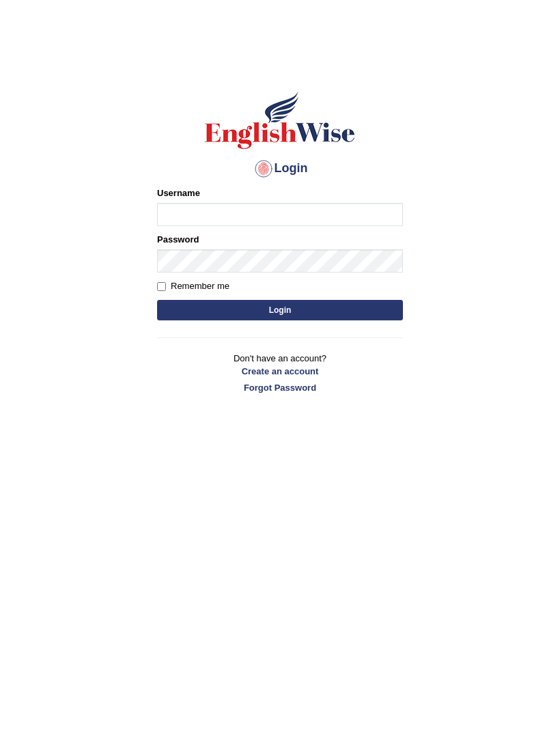 The image size is (560, 733). I want to click on button: Login, so click(280, 310).